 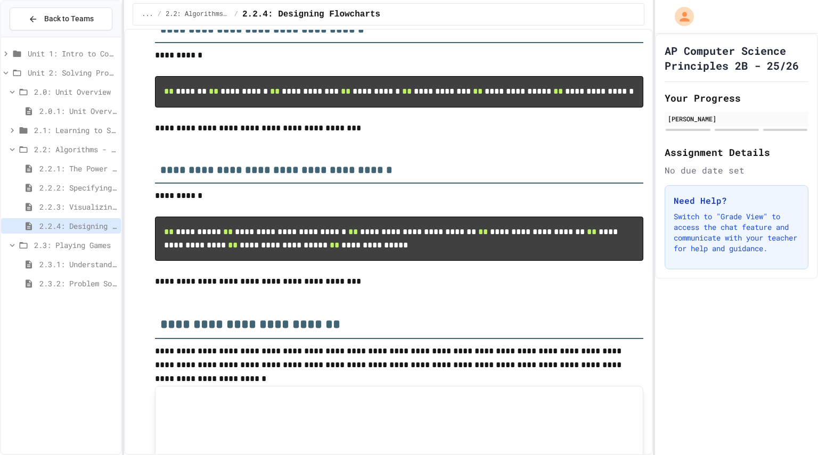 I want to click on div: No due date set, so click(x=737, y=170).